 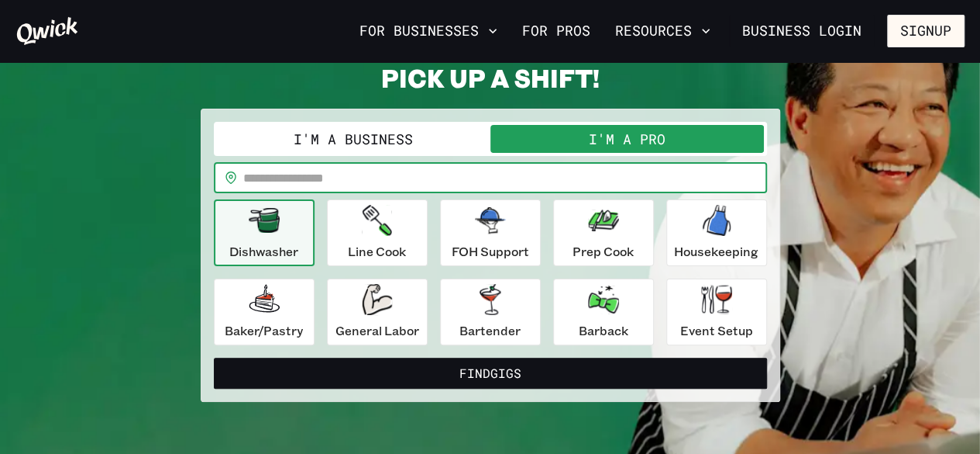 What do you see at coordinates (556, 31) in the screenshot?
I see `a: For Pros` at bounding box center [556, 31].